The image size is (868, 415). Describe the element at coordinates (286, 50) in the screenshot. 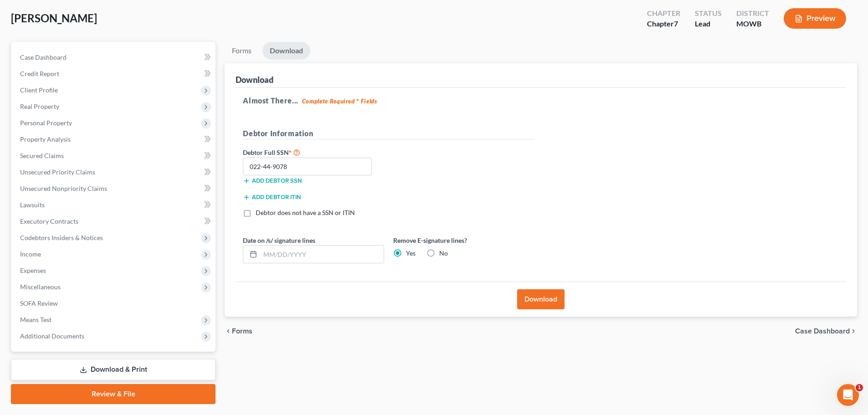

I see `a: Download` at that location.